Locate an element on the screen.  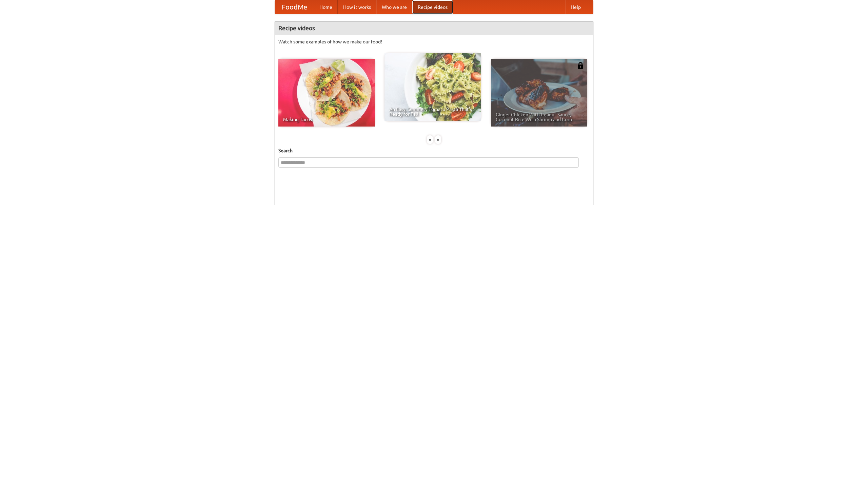
h5: Search is located at coordinates (434, 151).